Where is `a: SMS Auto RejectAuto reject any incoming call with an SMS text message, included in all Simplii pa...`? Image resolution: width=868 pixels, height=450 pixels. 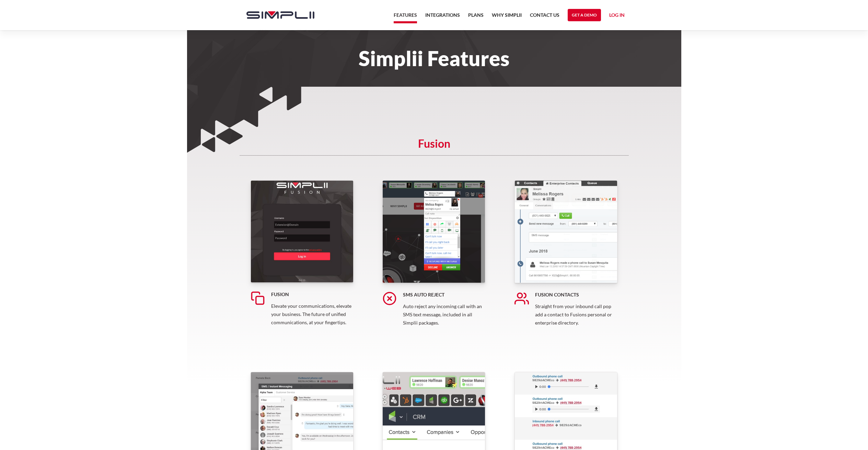
a: SMS Auto RejectAuto reject any incoming call with an SMS text message, included in all Simplii pa... is located at coordinates (434, 262).